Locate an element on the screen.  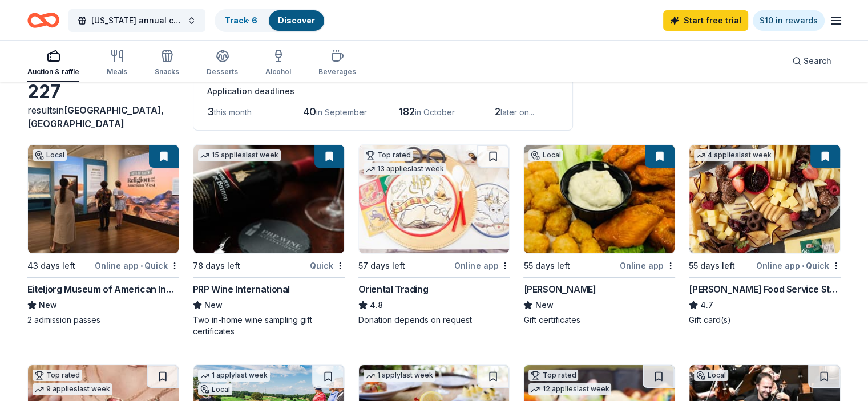
div: Alcohol is located at coordinates (278, 72).